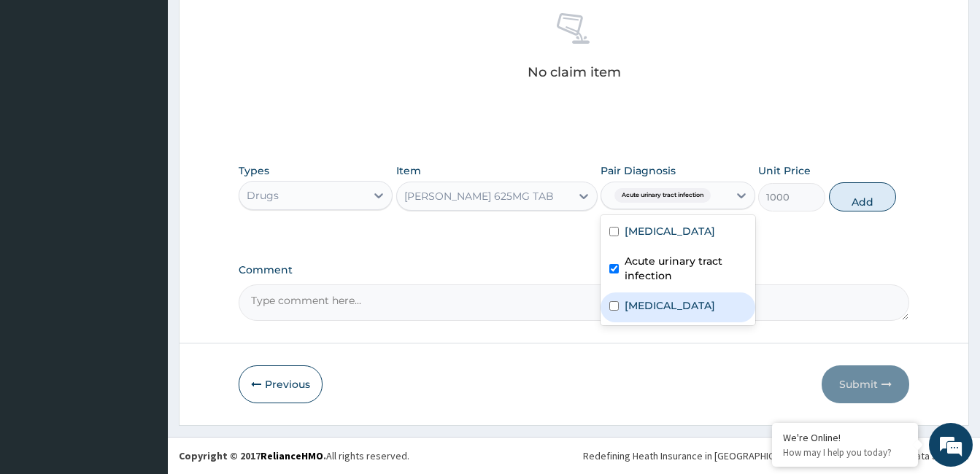 This screenshot has height=474, width=980. Describe the element at coordinates (43, 91) in the screenshot. I see `img: d_794563401_company_1708531726252_794563401` at that location.